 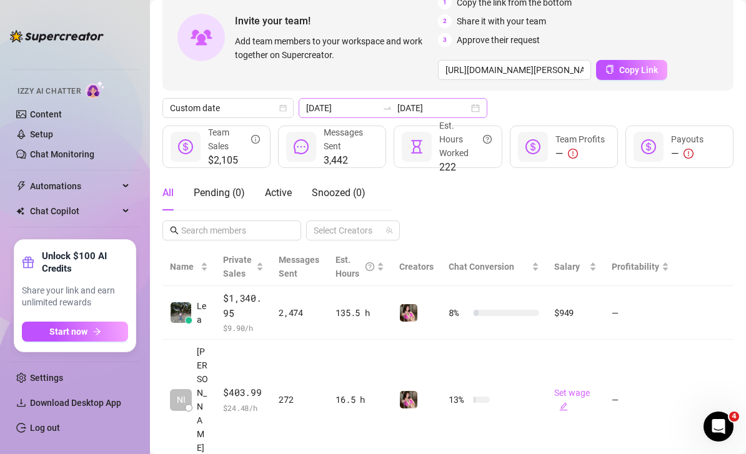 I want to click on span: Payouts, so click(x=688, y=139).